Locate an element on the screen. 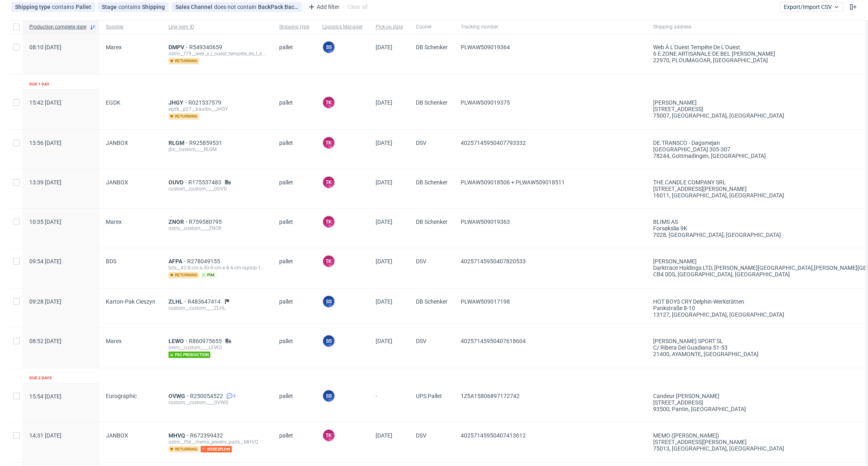 Image resolution: width=868 pixels, height=466 pixels. span: JHGY is located at coordinates (178, 103).